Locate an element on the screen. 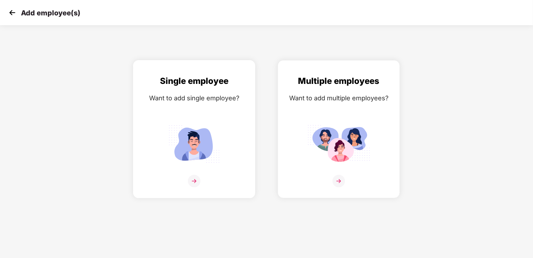 The height and width of the screenshot is (258, 533). div: Want to add single employee? is located at coordinates (194, 98).